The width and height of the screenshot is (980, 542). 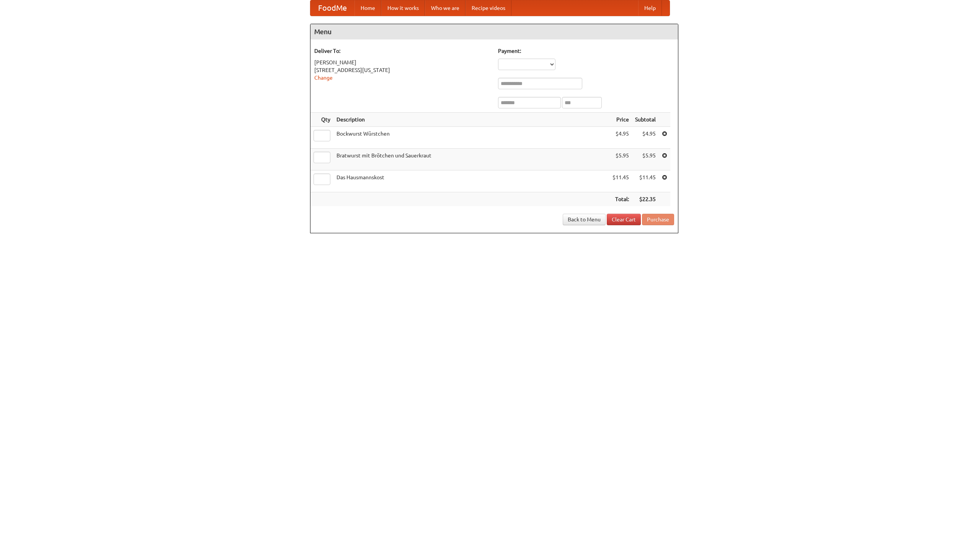 I want to click on a: Who we are, so click(x=445, y=8).